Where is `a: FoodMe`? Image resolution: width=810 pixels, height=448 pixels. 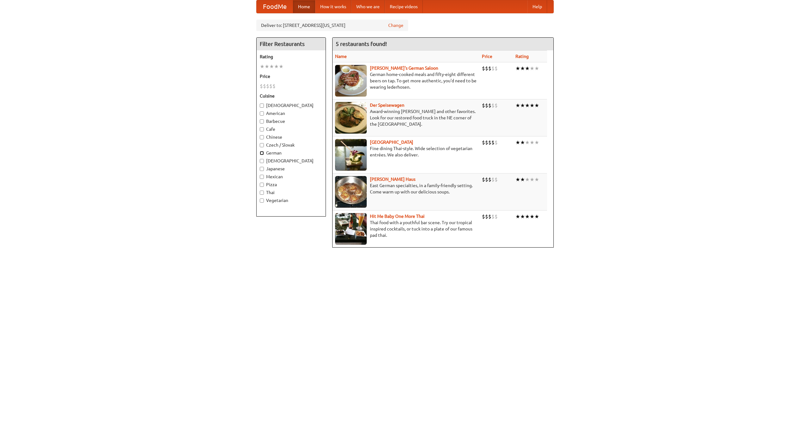 a: FoodMe is located at coordinates (275, 7).